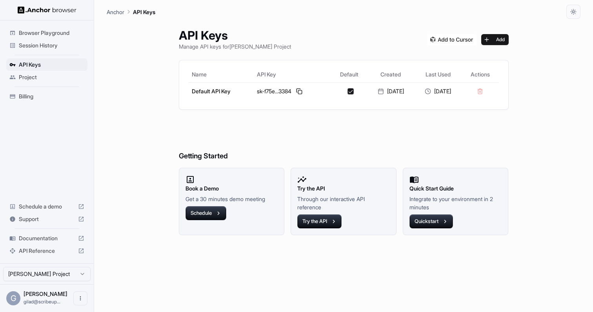 Image resolution: width=593 pixels, height=312 pixels. What do you see at coordinates (47, 207) in the screenshot?
I see `span: Schedule a demo` at bounding box center [47, 207].